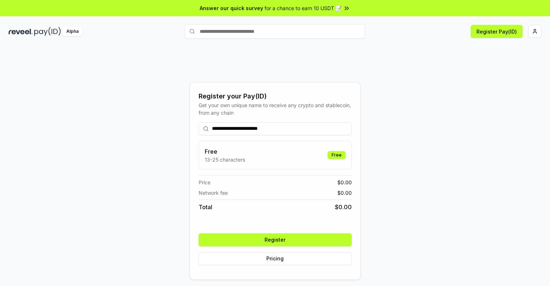  Describe the element at coordinates (72, 31) in the screenshot. I see `div: Alpha` at that location.